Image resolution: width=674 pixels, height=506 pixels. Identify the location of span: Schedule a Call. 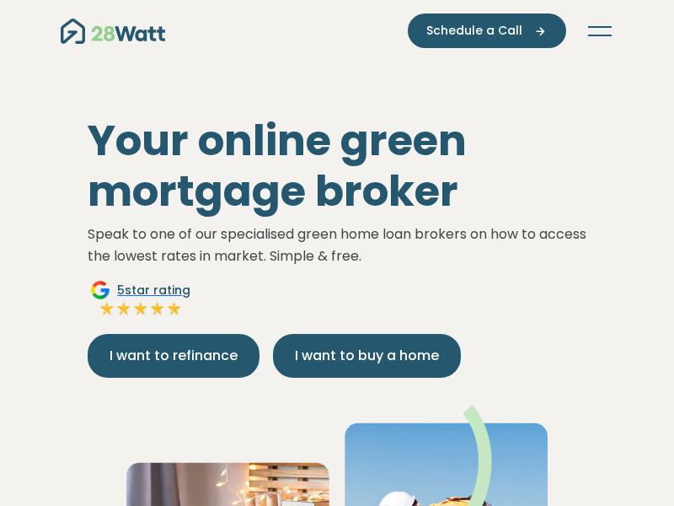
(474, 30).